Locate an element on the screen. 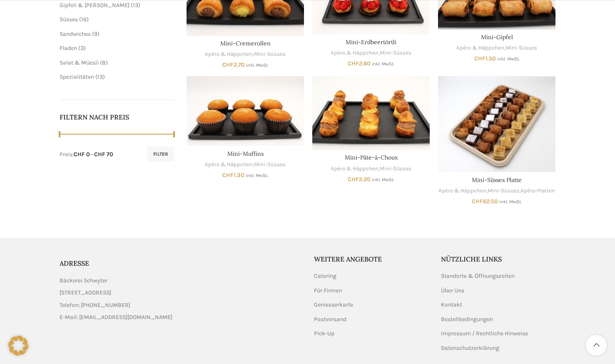 Image resolution: width=615 pixels, height=364 pixels. span: 3 is located at coordinates (82, 48).